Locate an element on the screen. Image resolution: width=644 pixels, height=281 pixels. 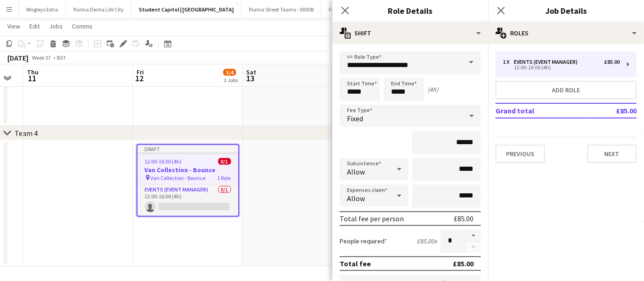
span: 11 is located at coordinates (32, 78).